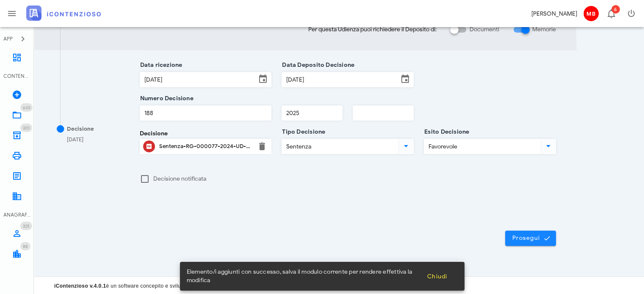 The image size is (644, 294). I want to click on button: Elimina, so click(262, 147).